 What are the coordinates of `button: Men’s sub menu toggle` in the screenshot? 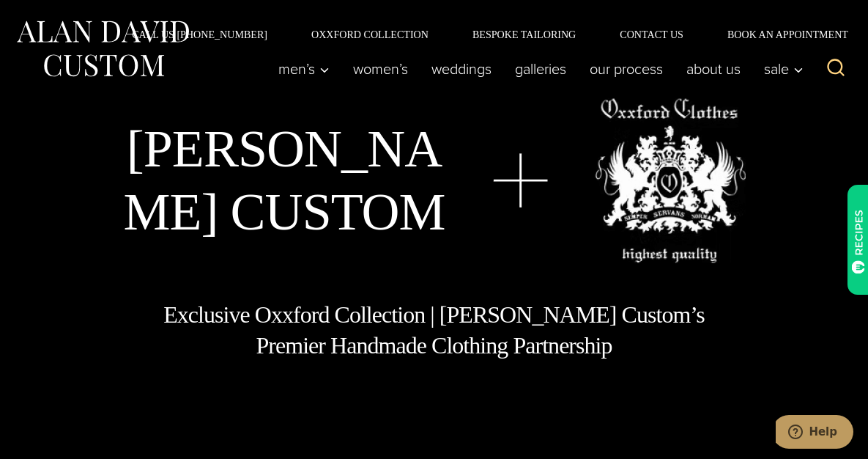 It's located at (304, 69).